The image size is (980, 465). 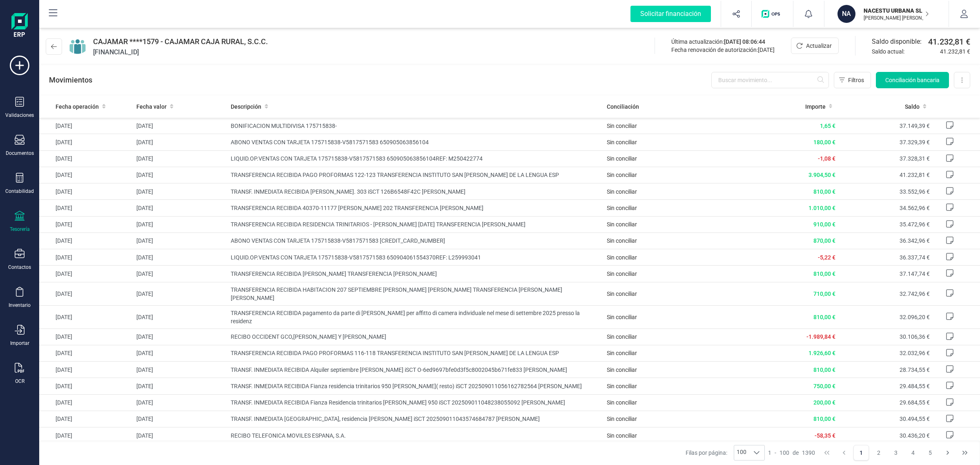 I want to click on td: 29.484,55 €, so click(x=886, y=386).